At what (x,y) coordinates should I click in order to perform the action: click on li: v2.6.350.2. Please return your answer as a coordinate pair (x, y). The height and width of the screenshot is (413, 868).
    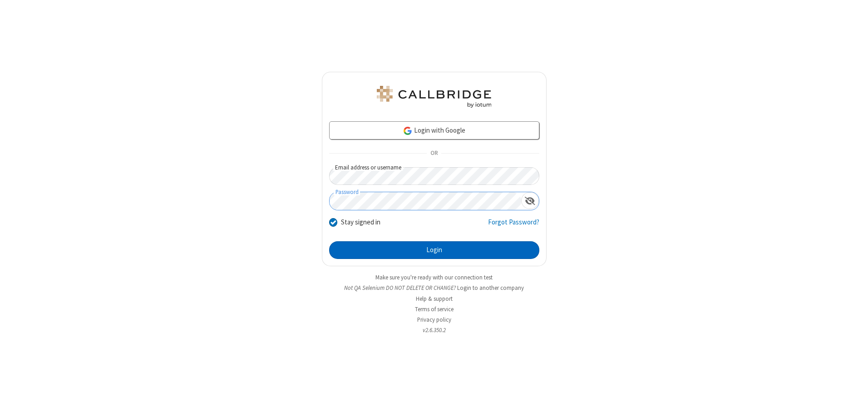
    Looking at the image, I should click on (434, 330).